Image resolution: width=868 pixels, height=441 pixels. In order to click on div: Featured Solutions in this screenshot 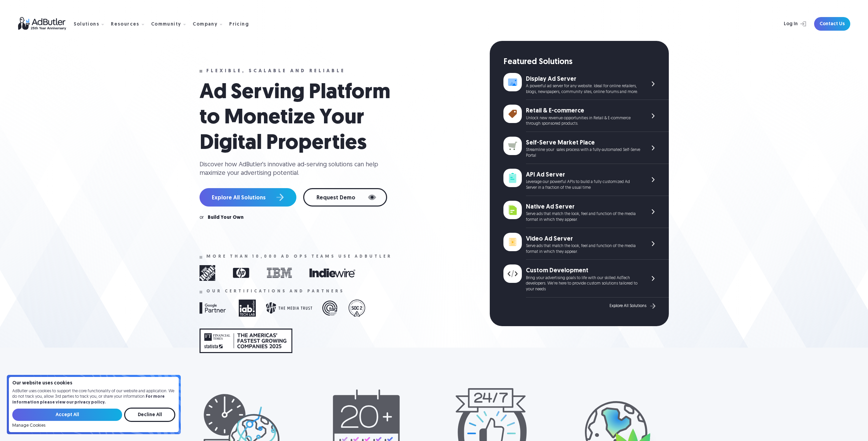, I will do `click(586, 62)`.